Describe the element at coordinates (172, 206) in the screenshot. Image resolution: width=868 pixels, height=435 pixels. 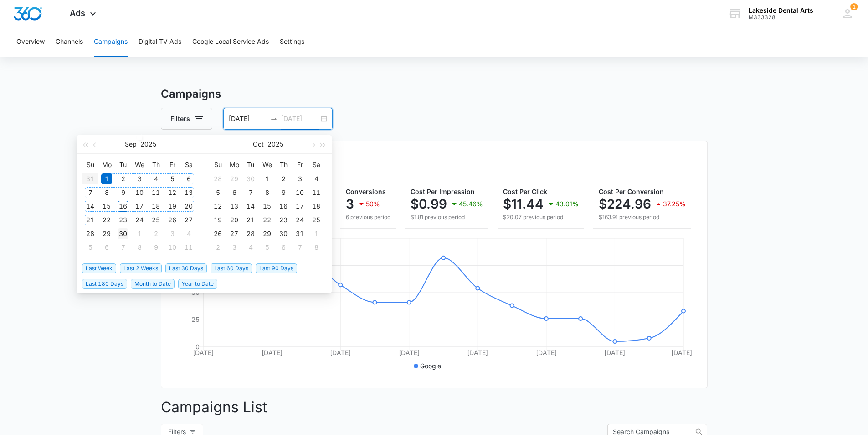
I see `td: 2025-09-19` at that location.